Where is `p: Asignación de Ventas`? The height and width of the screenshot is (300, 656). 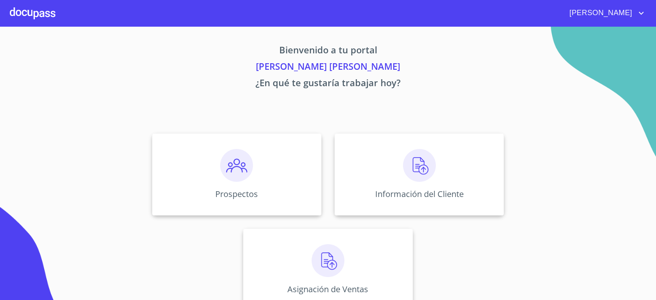
p: Asignación de Ventas is located at coordinates (327, 288).